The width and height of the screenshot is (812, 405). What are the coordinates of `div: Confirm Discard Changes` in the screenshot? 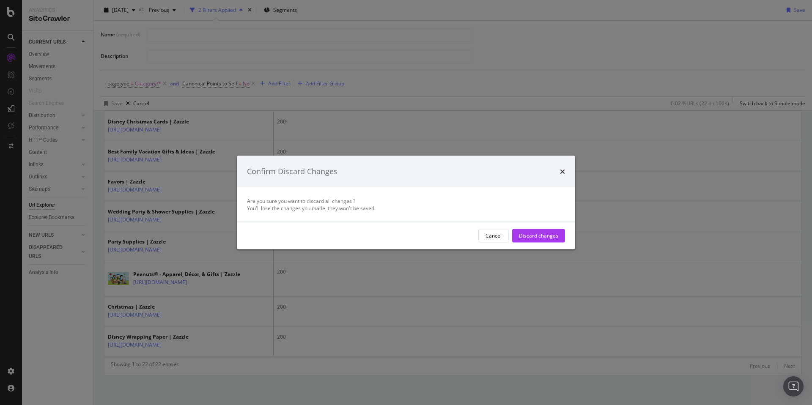 It's located at (292, 172).